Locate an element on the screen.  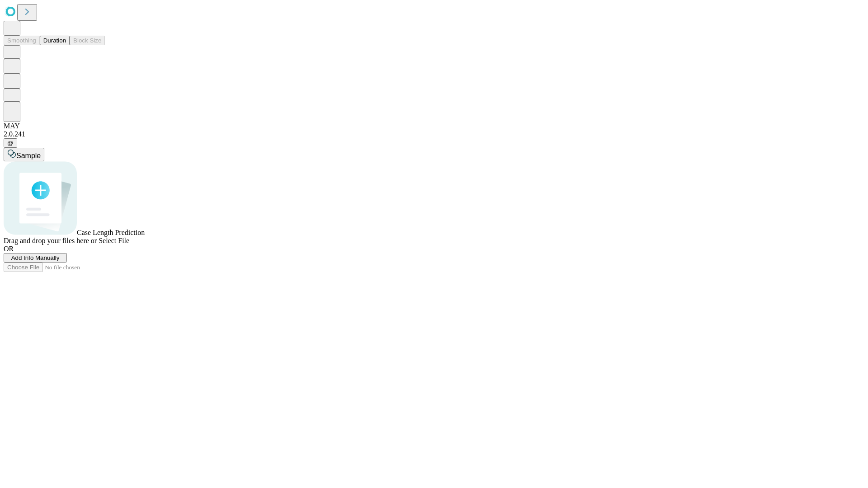
span: Case Length Prediction is located at coordinates (111, 232).